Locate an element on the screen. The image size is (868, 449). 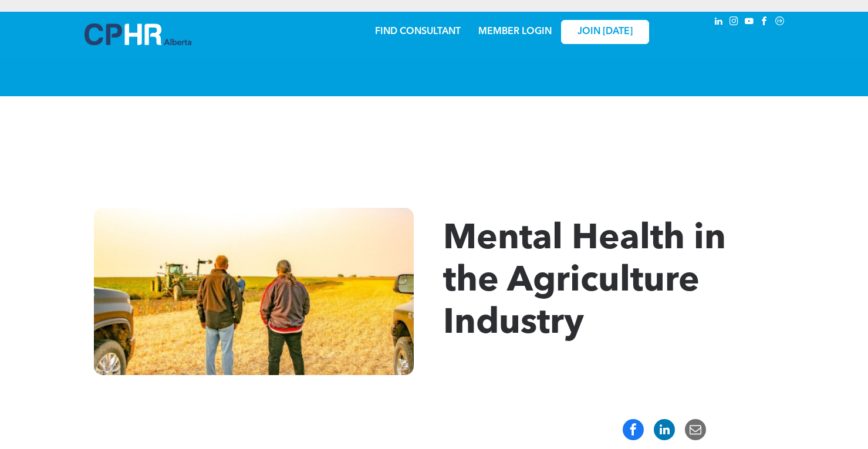
a: youtube is located at coordinates (750, 22).